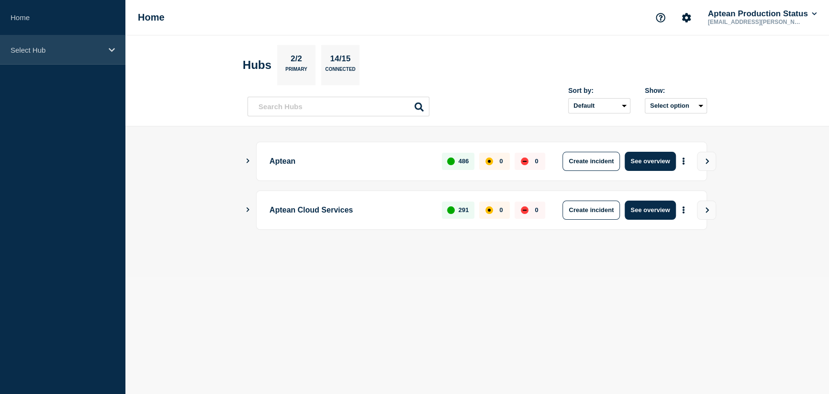 This screenshot has height=394, width=829. Describe the element at coordinates (340, 60) in the screenshot. I see `p: 14/15` at that location.